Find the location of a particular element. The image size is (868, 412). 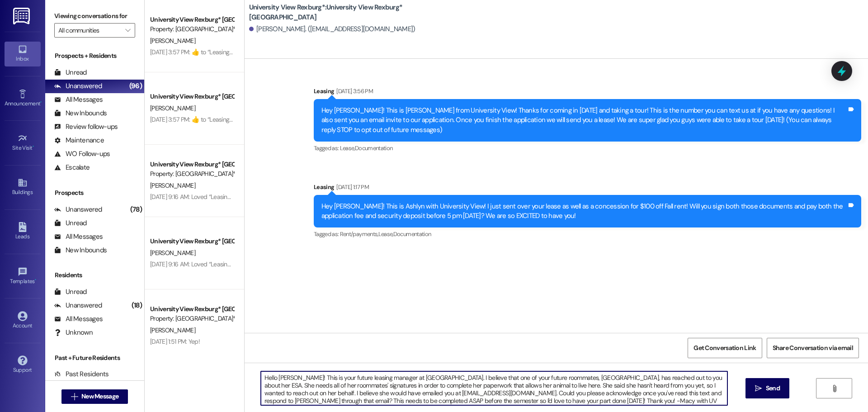

div: Maintenance is located at coordinates (79, 140).